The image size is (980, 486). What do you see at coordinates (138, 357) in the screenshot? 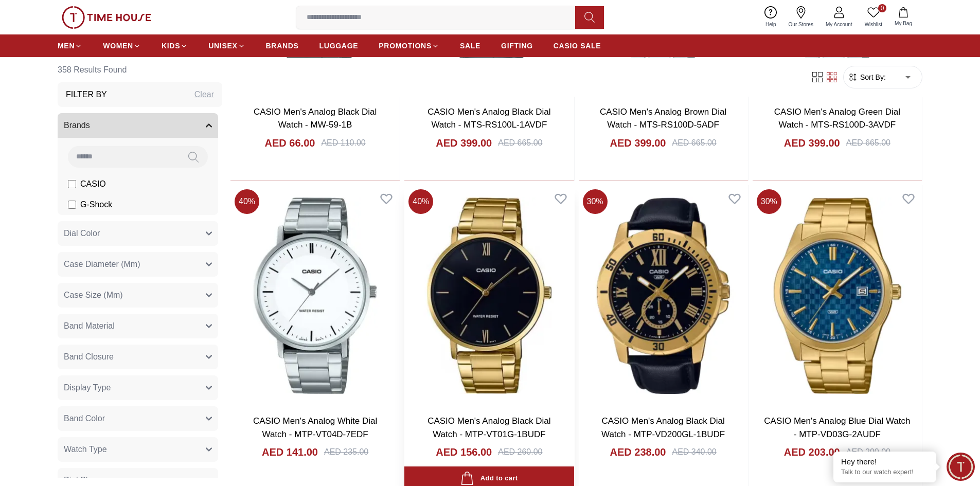
I see `button: Band Closure` at bounding box center [138, 357].